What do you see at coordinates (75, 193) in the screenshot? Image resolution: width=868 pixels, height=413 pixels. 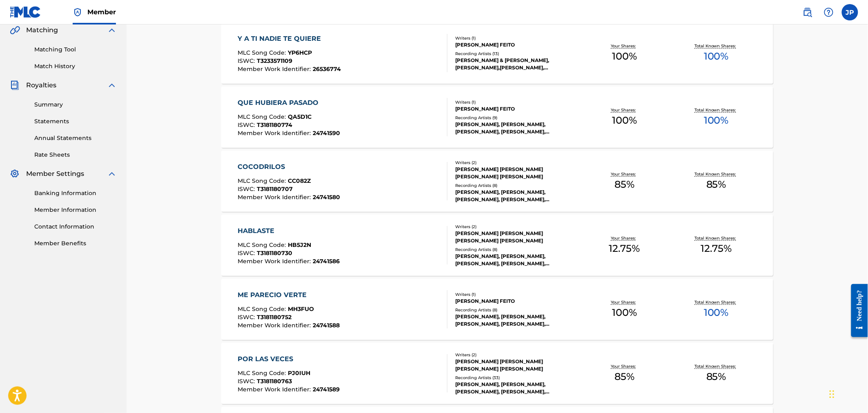 I see `a: Banking Information` at bounding box center [75, 193].